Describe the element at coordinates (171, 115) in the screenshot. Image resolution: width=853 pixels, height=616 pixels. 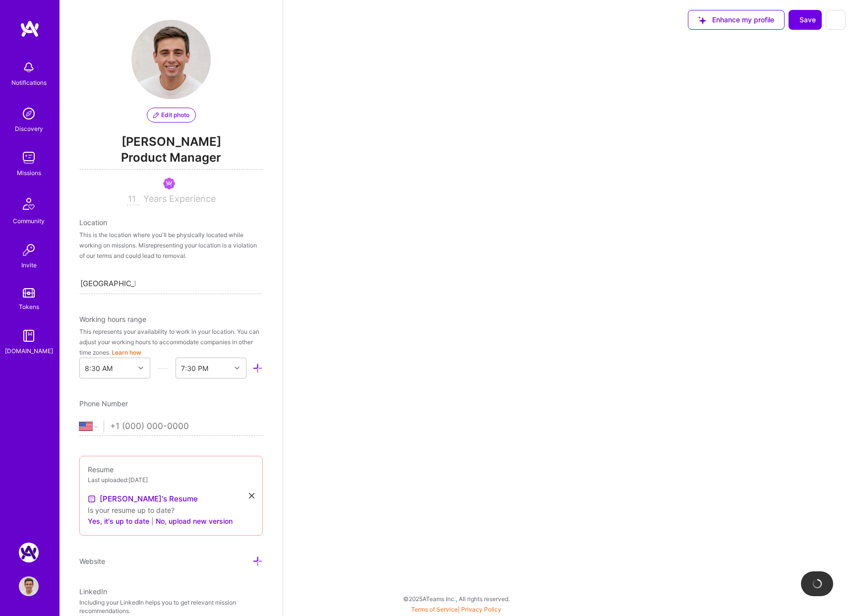
I see `button: Edit photo` at that location.